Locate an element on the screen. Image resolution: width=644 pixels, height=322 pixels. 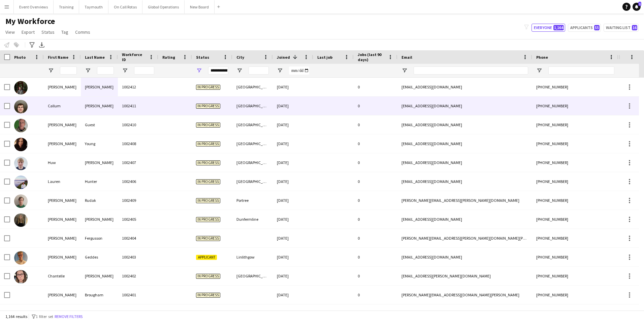
div: Chantelle is located at coordinates (62, 276).